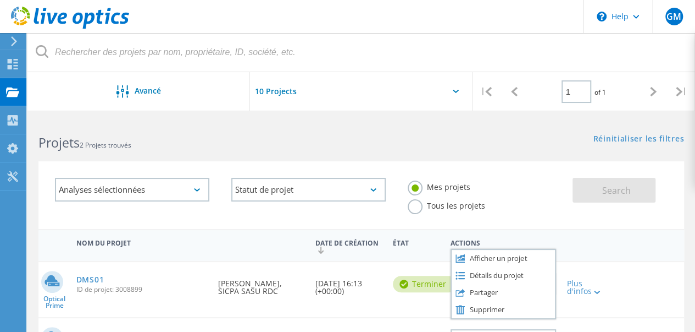 The height and width of the screenshot is (332, 695). What do you see at coordinates (504, 309) in the screenshot?
I see `div: Supprimer` at bounding box center [504, 309].